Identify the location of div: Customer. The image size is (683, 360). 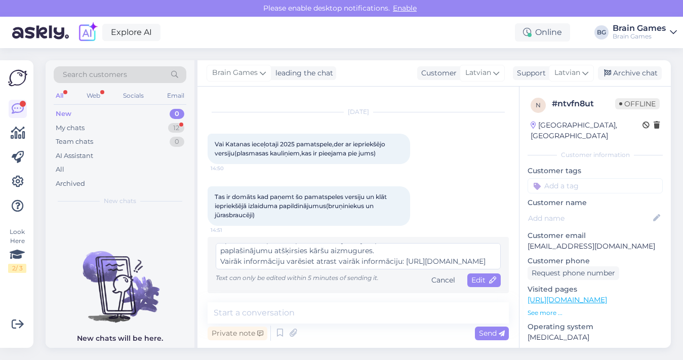
(437, 73).